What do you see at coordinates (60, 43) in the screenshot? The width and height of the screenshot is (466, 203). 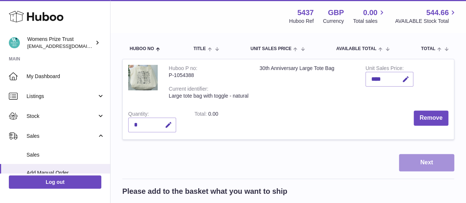 I see `div: Womens Prize Trust` at bounding box center [60, 43].